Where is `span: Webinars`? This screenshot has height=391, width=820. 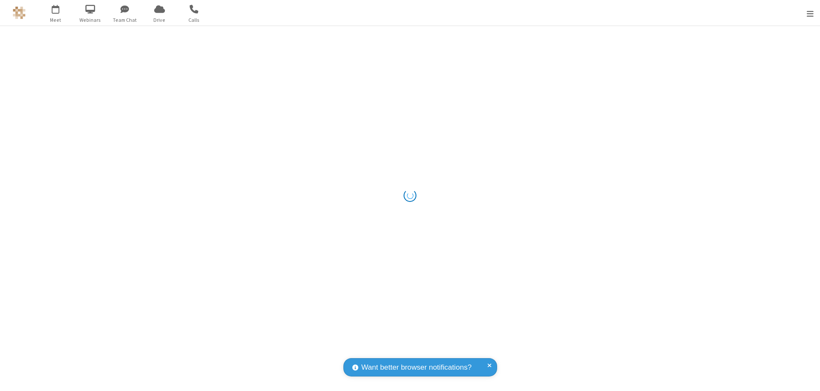 span: Webinars is located at coordinates (90, 20).